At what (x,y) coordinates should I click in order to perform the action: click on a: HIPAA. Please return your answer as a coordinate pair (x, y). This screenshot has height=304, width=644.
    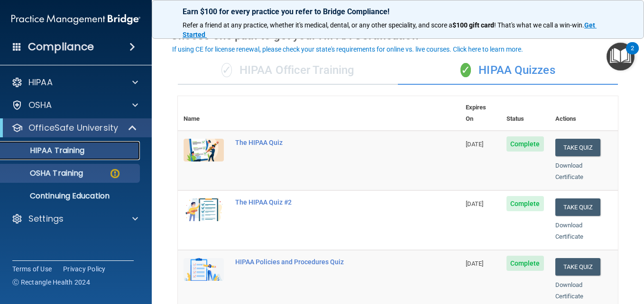
    Looking at the image, I should click on (74, 82).